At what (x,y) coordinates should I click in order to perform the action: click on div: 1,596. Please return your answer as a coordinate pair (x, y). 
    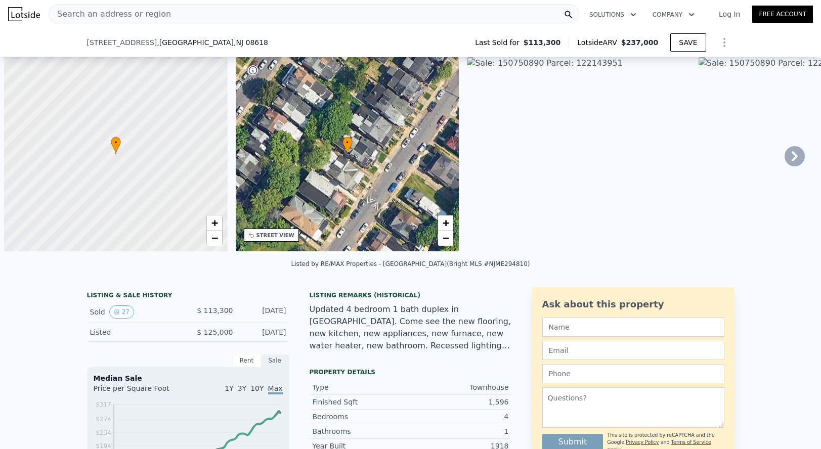
    Looking at the image, I should click on (460, 402).